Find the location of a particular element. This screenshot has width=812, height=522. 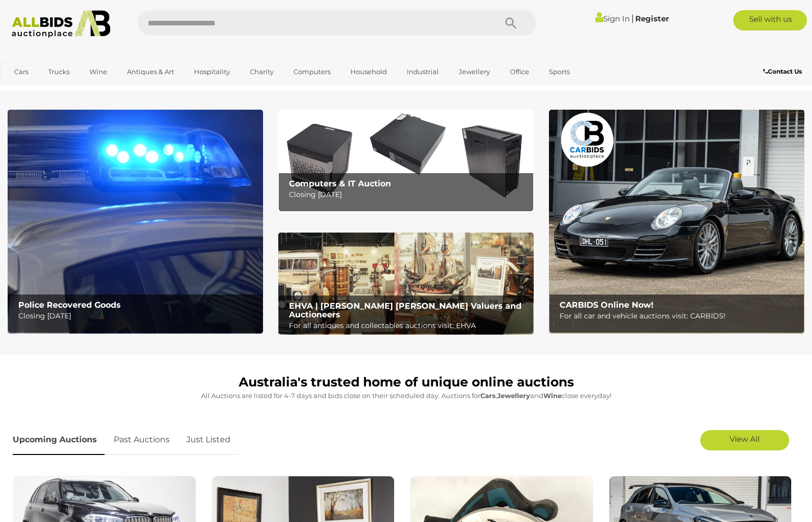

a: Household is located at coordinates (369, 72).